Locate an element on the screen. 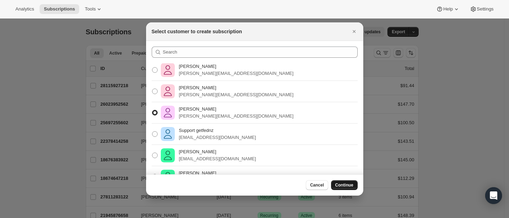 The height and width of the screenshot is (218, 509). button: Continue is located at coordinates (345, 185).